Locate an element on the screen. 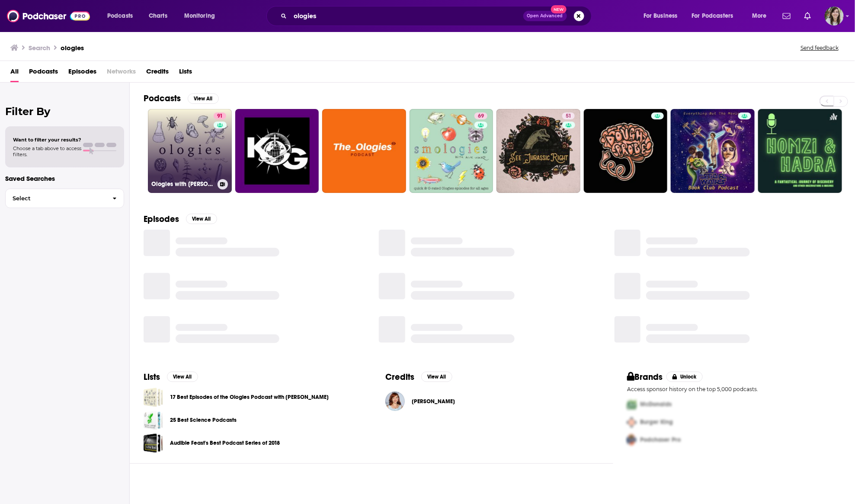 The width and height of the screenshot is (855, 504). span: Select is located at coordinates (55, 198).